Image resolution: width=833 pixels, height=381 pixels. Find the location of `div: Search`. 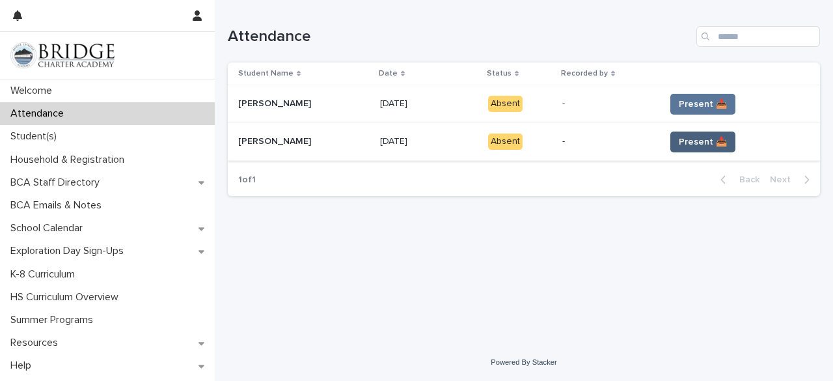

div: Search is located at coordinates (758, 36).